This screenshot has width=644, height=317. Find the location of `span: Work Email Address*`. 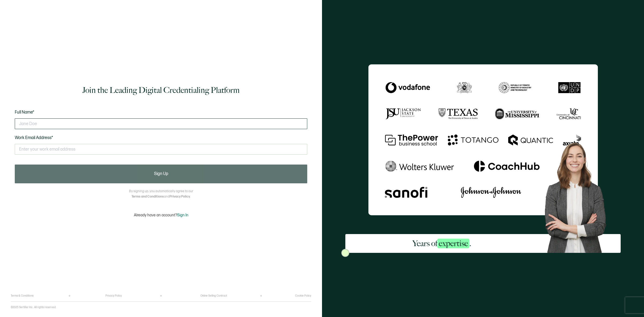

span: Work Email Address* is located at coordinates (34, 138).